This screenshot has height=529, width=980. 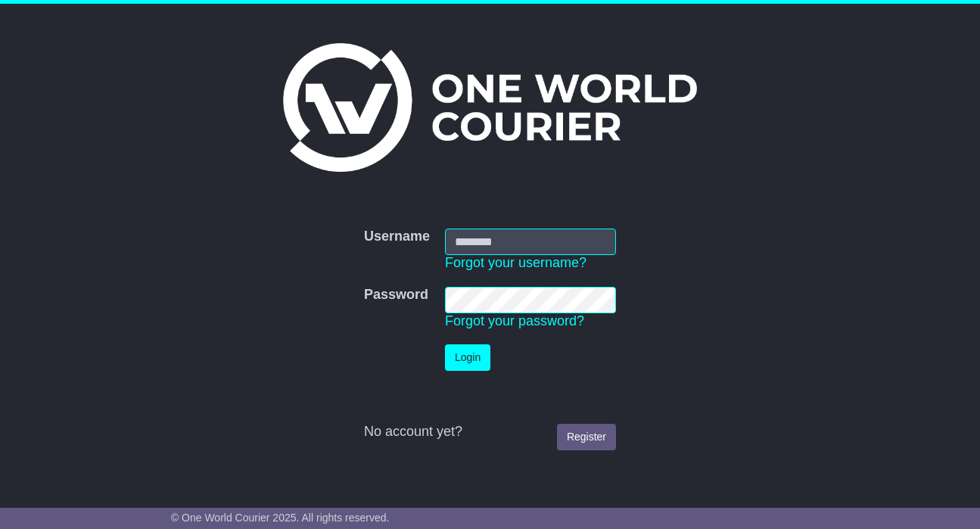 I want to click on a: Register, so click(x=587, y=437).